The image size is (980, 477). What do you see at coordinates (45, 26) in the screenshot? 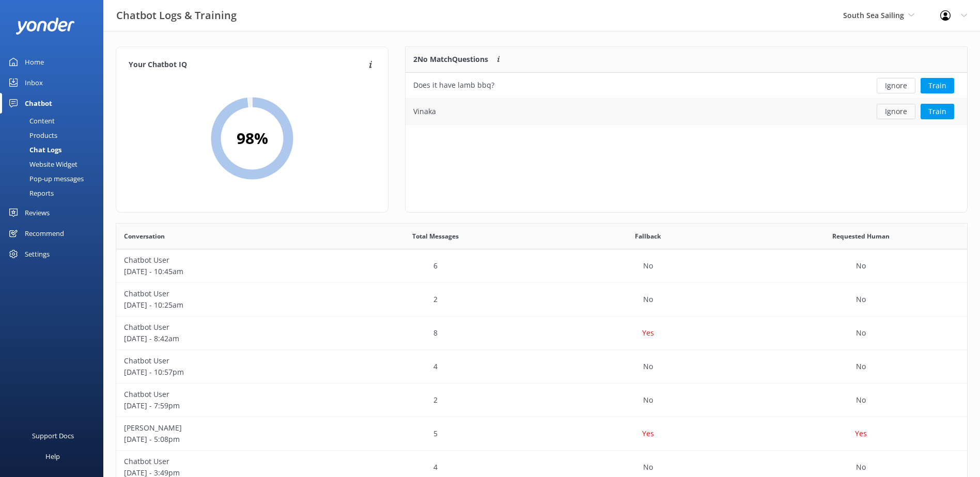
I see `img: yonder-white-logo.png` at bounding box center [45, 26].